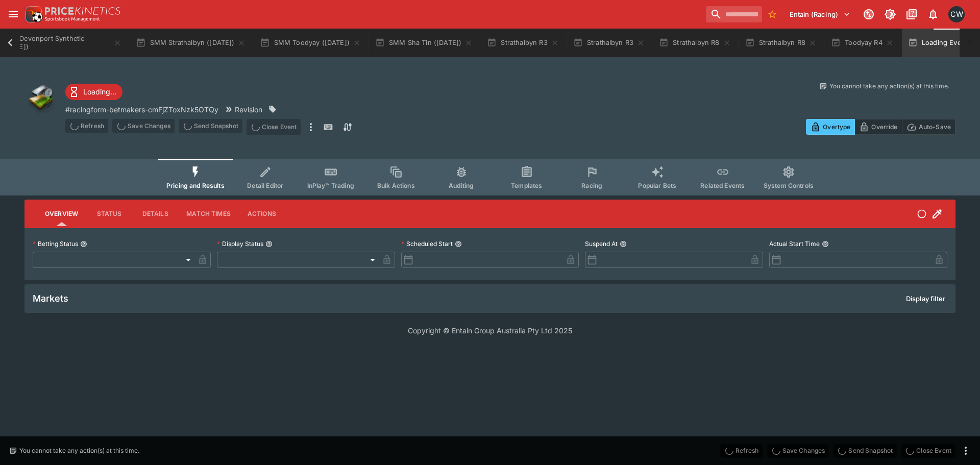  Describe the element at coordinates (208, 214) in the screenshot. I see `button: Match Times` at that location.